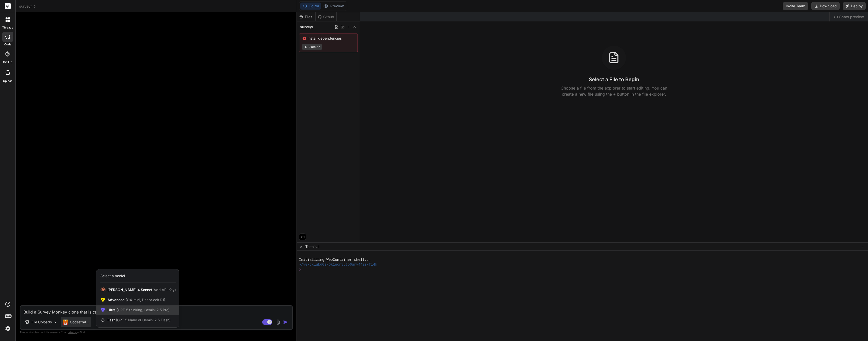 This screenshot has width=868, height=341. Describe the element at coordinates (136, 300) in the screenshot. I see `span: Advanced` at that location.